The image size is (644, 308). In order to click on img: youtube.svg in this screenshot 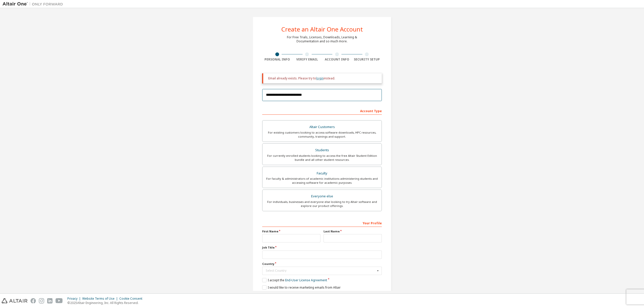, I will do `click(59, 301)`.